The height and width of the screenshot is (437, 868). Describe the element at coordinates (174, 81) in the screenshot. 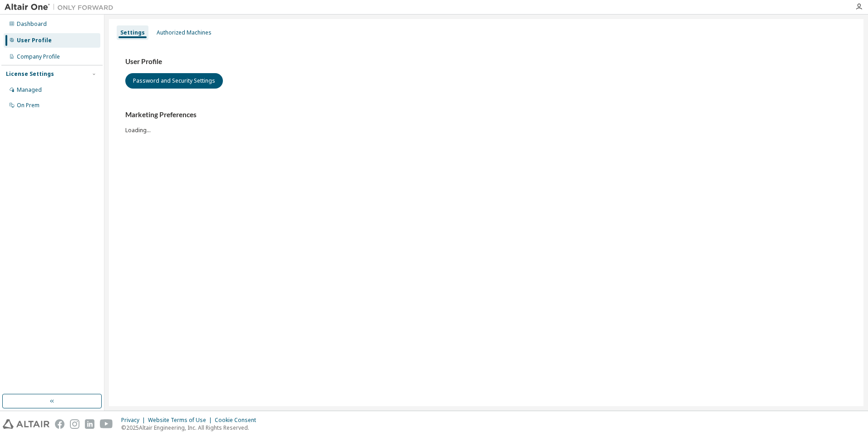

I see `button: Password and Security Settings` at that location.